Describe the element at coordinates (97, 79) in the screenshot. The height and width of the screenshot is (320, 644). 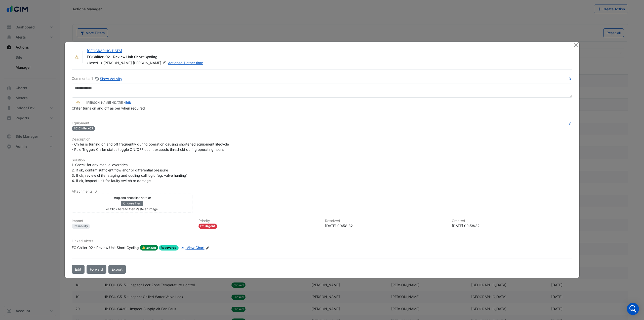
I see `div: Comments: 1` at that location.